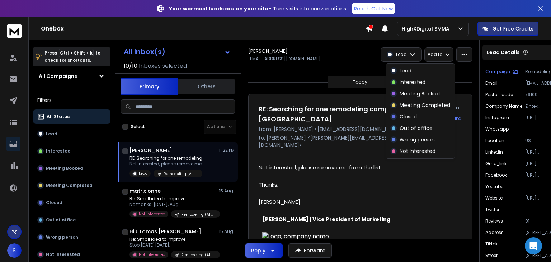 This screenshot has height=262, width=551. I want to click on button: Forward, so click(310, 251).